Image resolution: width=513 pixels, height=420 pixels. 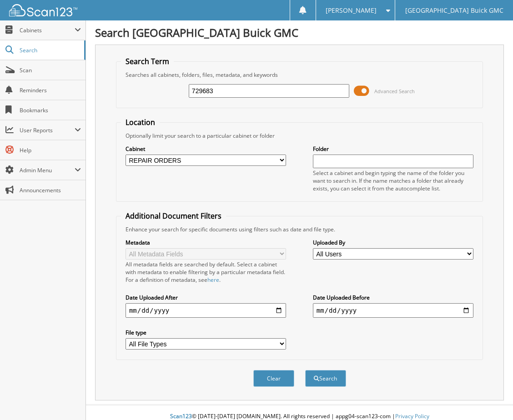 What do you see at coordinates (50, 150) in the screenshot?
I see `span: Help` at bounding box center [50, 150].